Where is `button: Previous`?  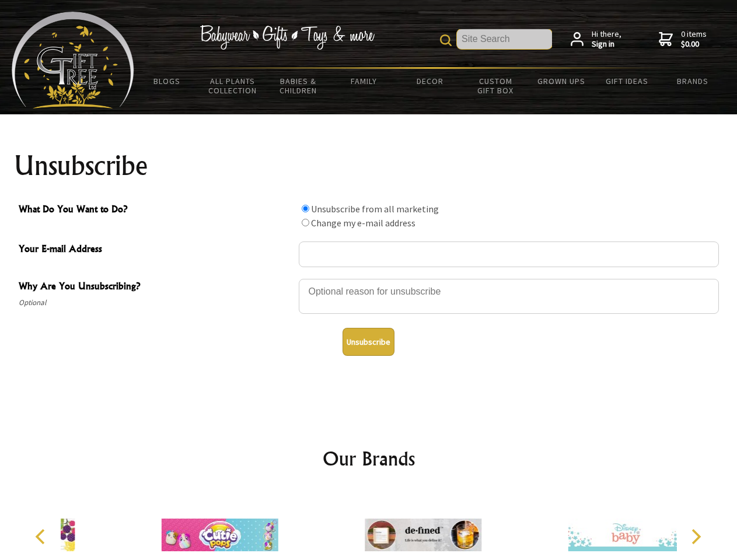
button: Previous is located at coordinates (42, 537).